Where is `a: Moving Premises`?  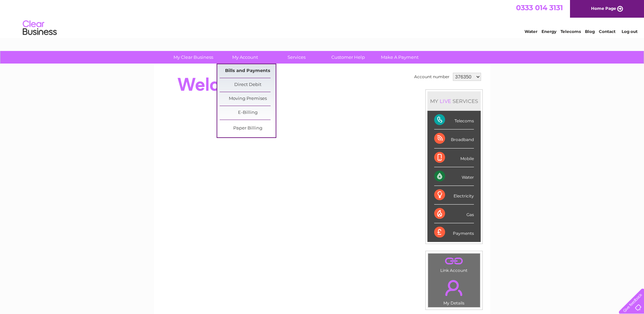 a: Moving Premises is located at coordinates (247, 99).